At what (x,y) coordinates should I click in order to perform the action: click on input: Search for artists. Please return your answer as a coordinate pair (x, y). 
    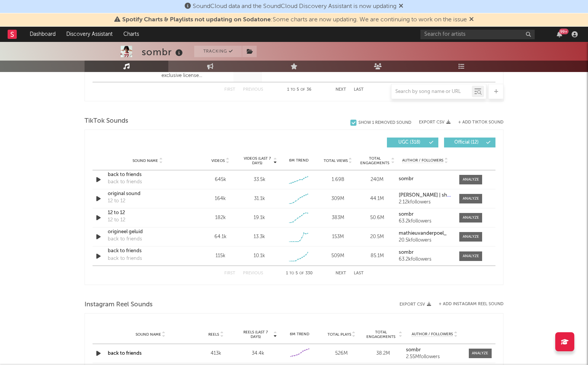
    Looking at the image, I should click on (478, 34).